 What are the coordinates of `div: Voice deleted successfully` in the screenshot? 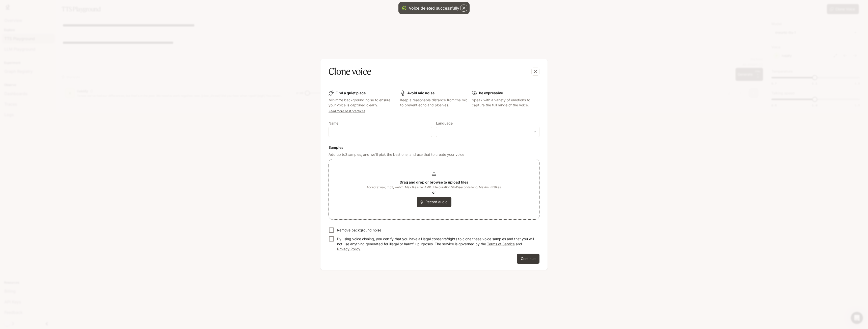 It's located at (434, 8).